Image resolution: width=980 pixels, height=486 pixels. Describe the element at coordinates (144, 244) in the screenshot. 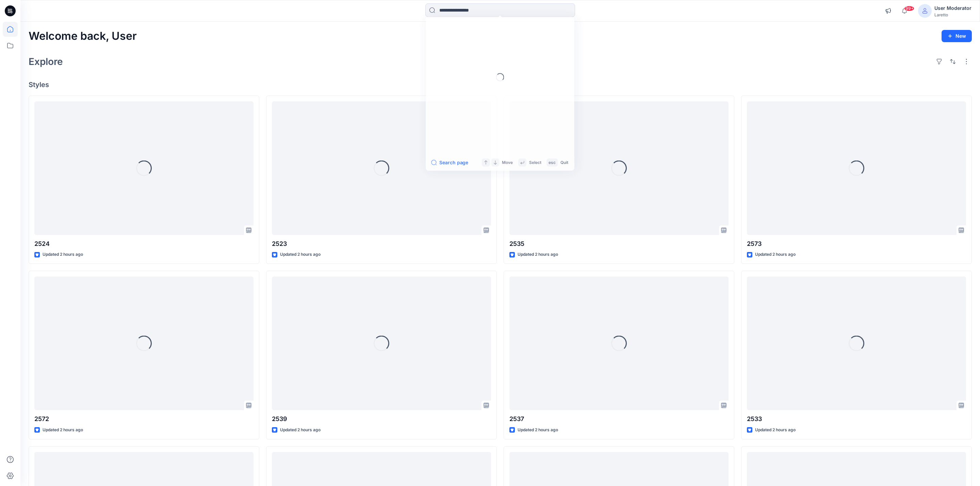

I see `p: 2524` at that location.